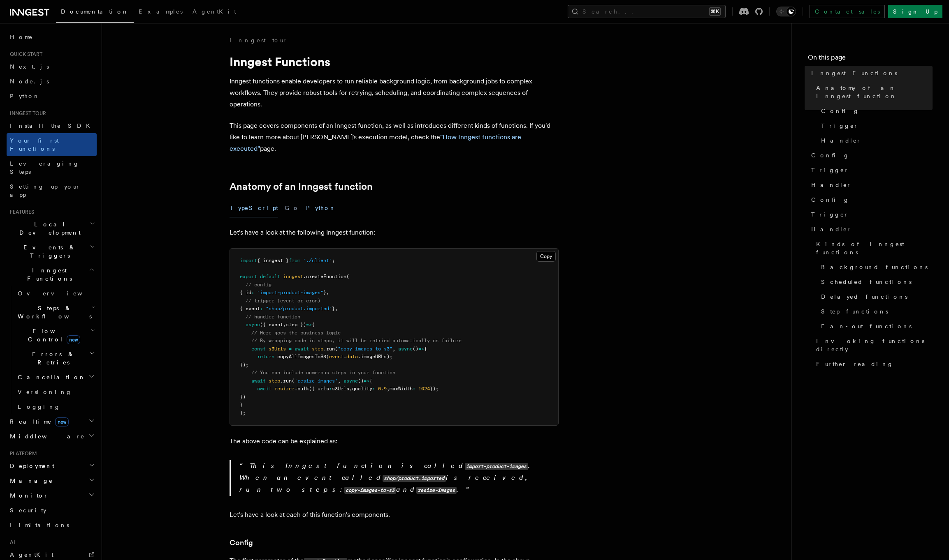 Image resolution: width=949 pixels, height=560 pixels. Describe the element at coordinates (214, 13) in the screenshot. I see `a: AgentKit` at that location.